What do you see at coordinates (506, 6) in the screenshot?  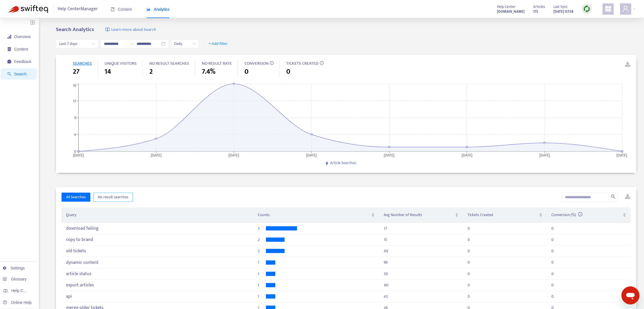 I see `span: Help Center` at bounding box center [506, 6].